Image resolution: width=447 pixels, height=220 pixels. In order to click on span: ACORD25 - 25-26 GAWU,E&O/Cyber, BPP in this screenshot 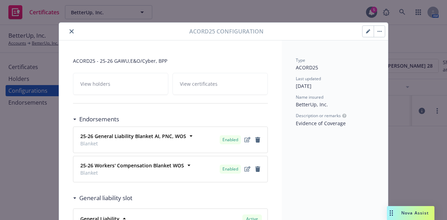, I will do `click(170, 61)`.